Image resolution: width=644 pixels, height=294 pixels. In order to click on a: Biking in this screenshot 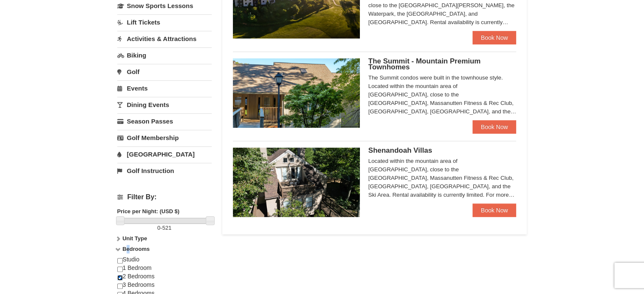, I will do `click(164, 55)`.